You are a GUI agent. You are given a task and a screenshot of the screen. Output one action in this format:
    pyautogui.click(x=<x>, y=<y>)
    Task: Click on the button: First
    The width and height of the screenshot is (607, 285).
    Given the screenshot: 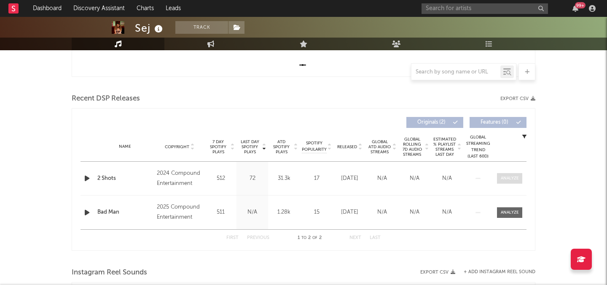 What is the action you would take?
    pyautogui.click(x=232, y=237)
    